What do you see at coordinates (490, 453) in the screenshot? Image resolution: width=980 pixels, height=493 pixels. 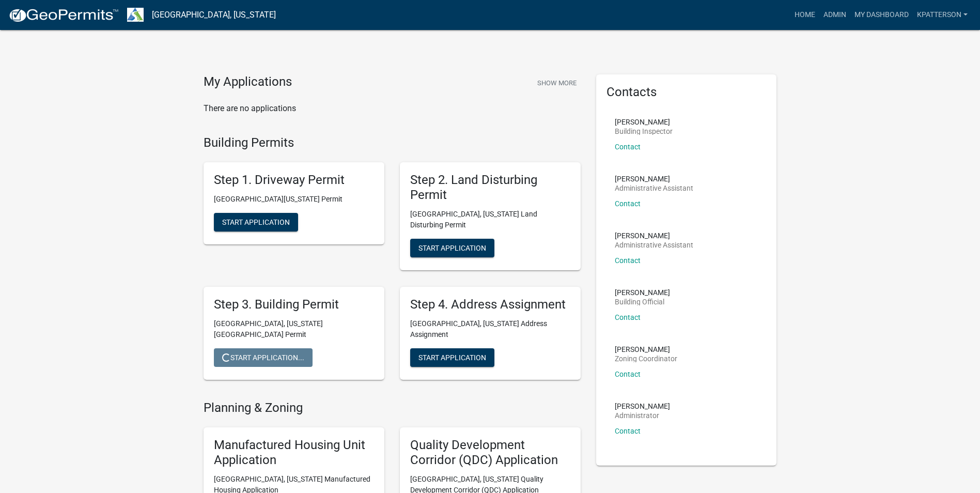 I see `h5: Quality Development Corridor (QDC) Application` at bounding box center [490, 453].